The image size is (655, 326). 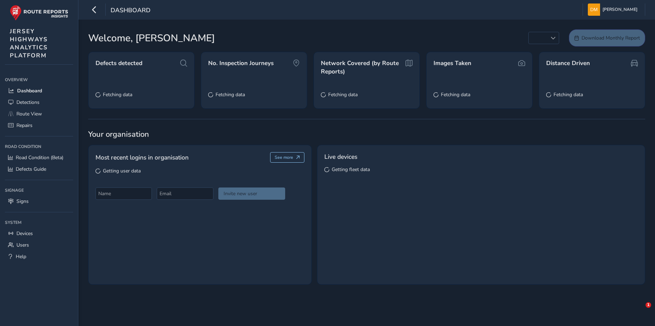 I want to click on span: Users, so click(x=23, y=245).